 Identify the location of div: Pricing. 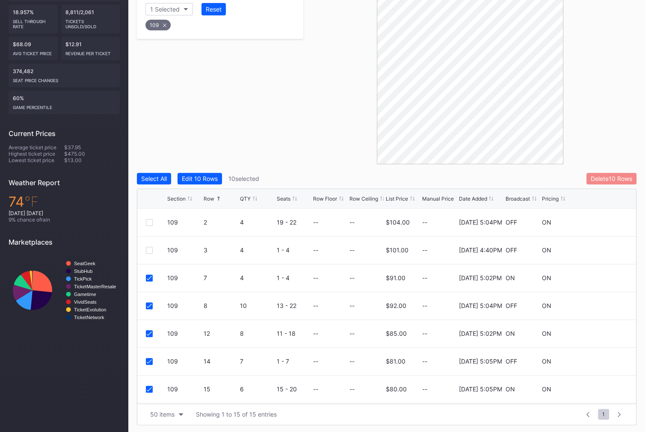
(550, 199).